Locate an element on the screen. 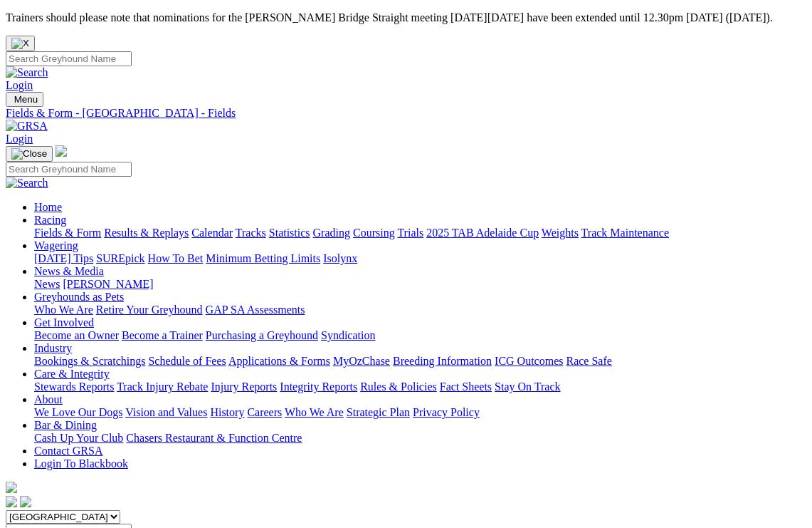  a: Become a Trainer is located at coordinates (163, 335).